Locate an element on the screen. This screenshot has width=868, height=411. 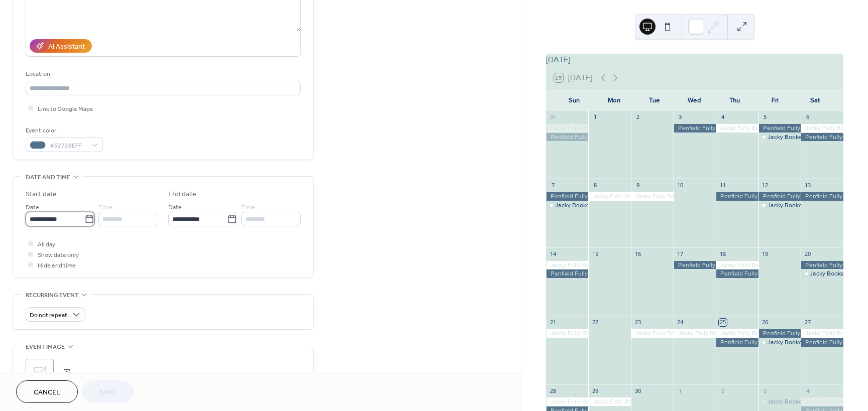
span: Show date only is located at coordinates (58, 255).